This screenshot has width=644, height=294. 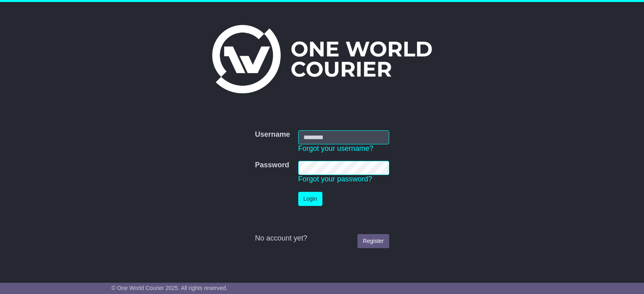 What do you see at coordinates (322, 238) in the screenshot?
I see `div: No account yet?` at bounding box center [322, 238].